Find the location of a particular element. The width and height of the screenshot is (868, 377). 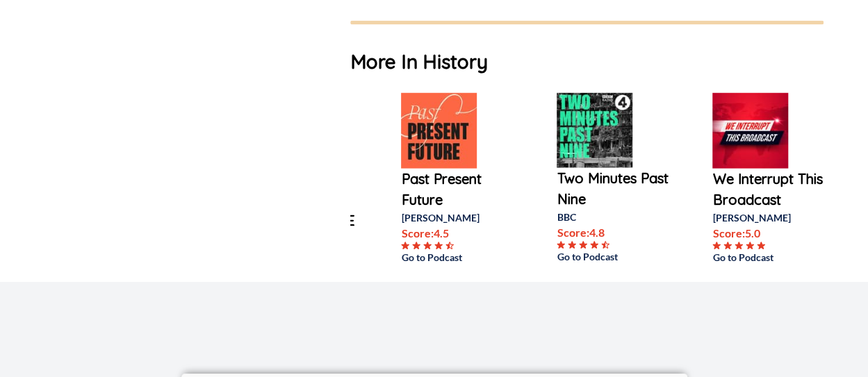

h1: More In History is located at coordinates (587, 62).